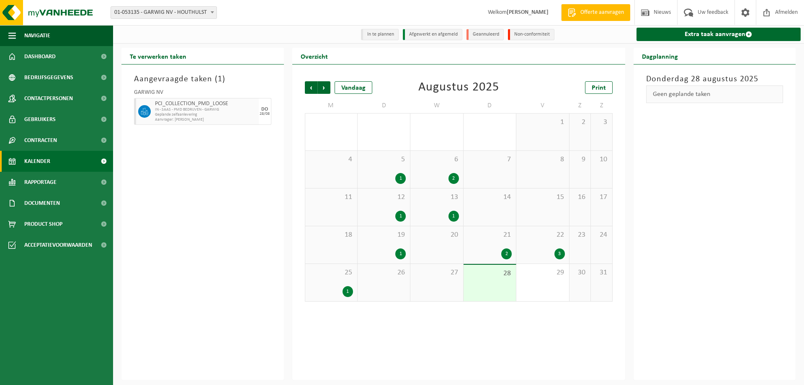  What do you see at coordinates (331, 272) in the screenshot?
I see `span: 25` at bounding box center [331, 272].